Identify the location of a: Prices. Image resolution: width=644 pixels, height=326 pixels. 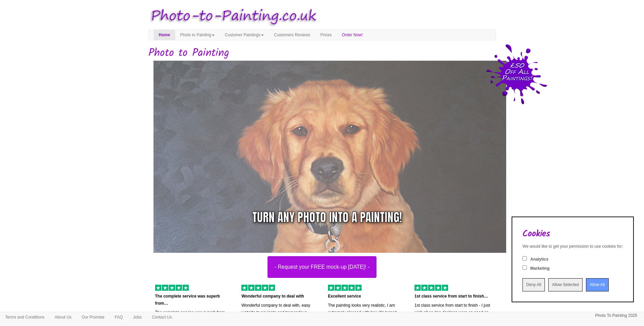
(326, 35).